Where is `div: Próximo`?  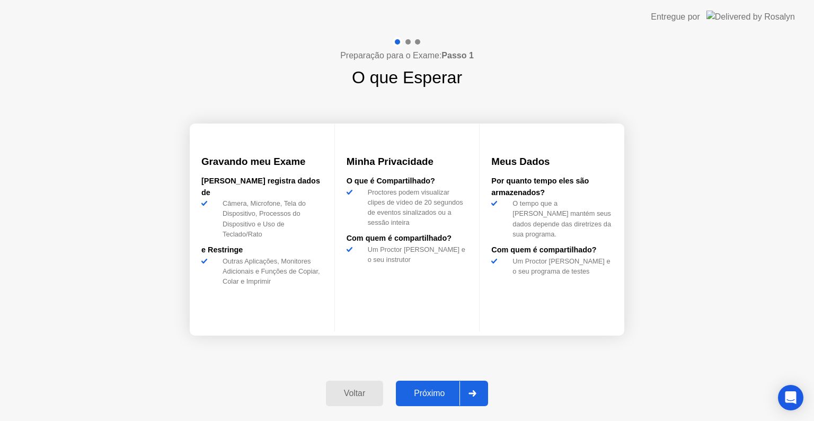 div: Próximo is located at coordinates (429, 393).